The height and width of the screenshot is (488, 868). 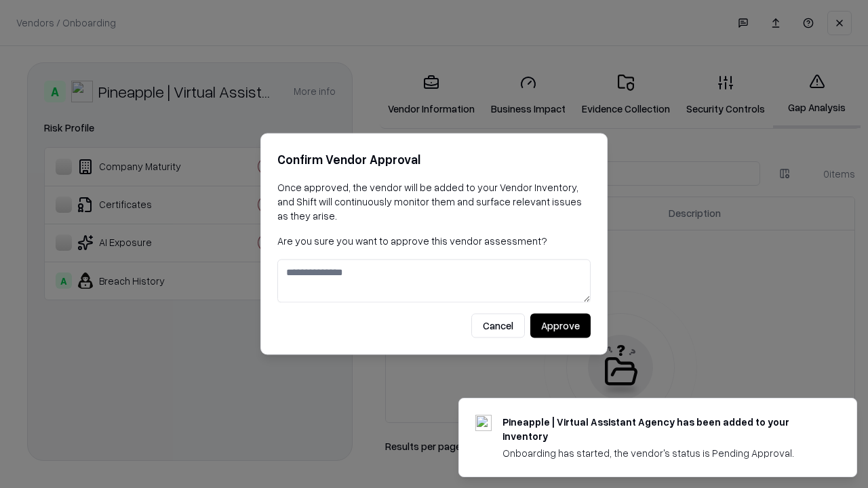 What do you see at coordinates (498, 326) in the screenshot?
I see `button: Cancel` at bounding box center [498, 326].